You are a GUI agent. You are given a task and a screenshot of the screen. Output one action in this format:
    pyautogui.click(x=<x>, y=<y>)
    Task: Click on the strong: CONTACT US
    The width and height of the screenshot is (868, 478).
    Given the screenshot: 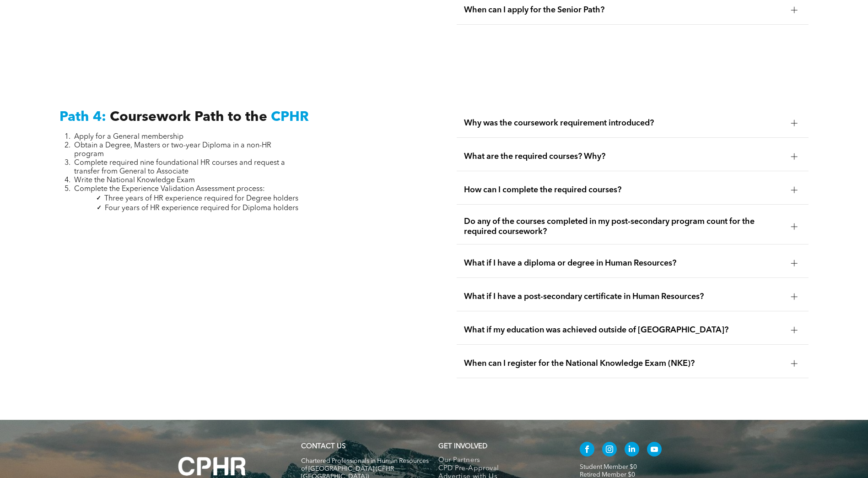 What is the action you would take?
    pyautogui.click(x=323, y=447)
    